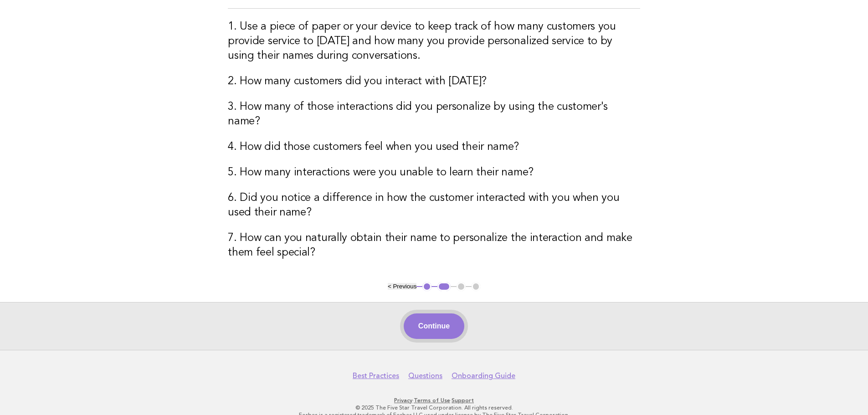 This screenshot has height=415, width=868. Describe the element at coordinates (433, 205) in the screenshot. I see `h3: 6. Did you notice a difference in how the customer interacted with you when you used their name?` at that location.